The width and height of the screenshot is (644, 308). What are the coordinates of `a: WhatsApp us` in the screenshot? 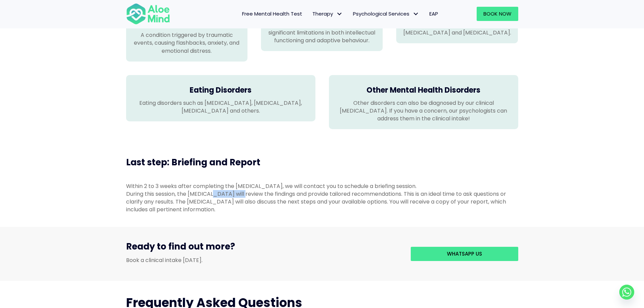 It's located at (465, 254).